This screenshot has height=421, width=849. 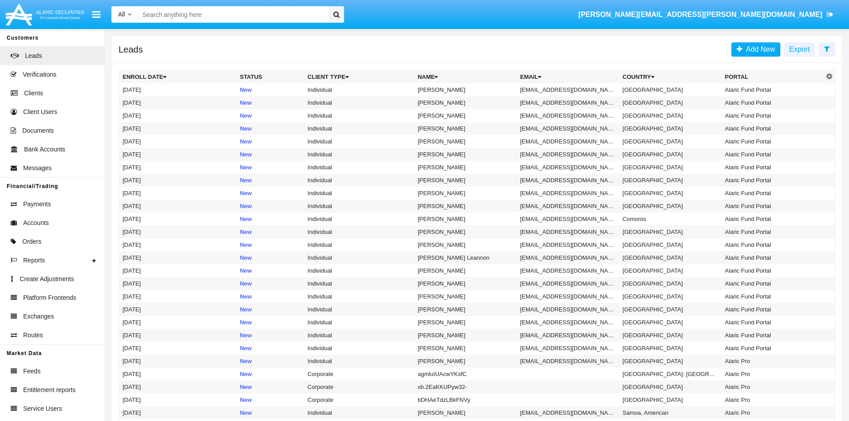 What do you see at coordinates (759, 49) in the screenshot?
I see `span: Add New` at bounding box center [759, 49].